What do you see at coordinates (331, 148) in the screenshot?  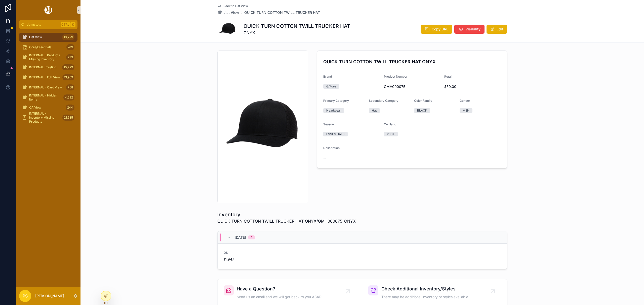 I see `span: Description` at bounding box center [331, 148].